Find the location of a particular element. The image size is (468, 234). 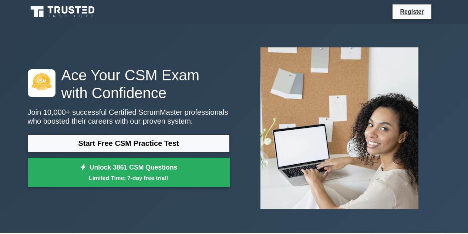

small: Limited Time: 7-day free trial! is located at coordinates (129, 178).